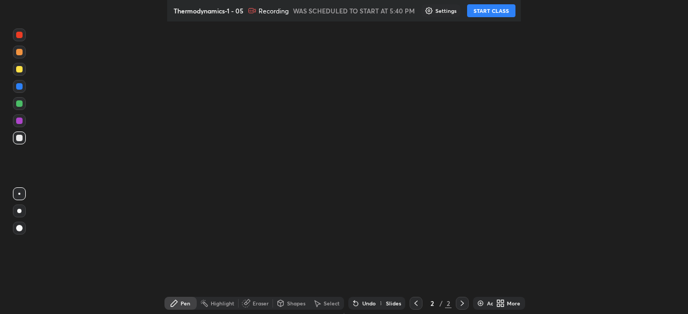 The width and height of the screenshot is (688, 314). Describe the element at coordinates (332, 304) in the screenshot. I see `div: Select` at that location.